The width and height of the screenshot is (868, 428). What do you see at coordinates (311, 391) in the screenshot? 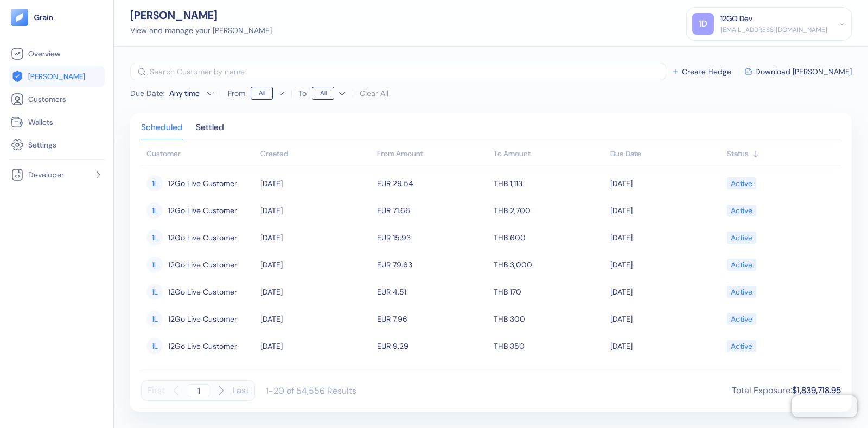
I see `div: 1-20 of 54,556 Results` at bounding box center [311, 391].